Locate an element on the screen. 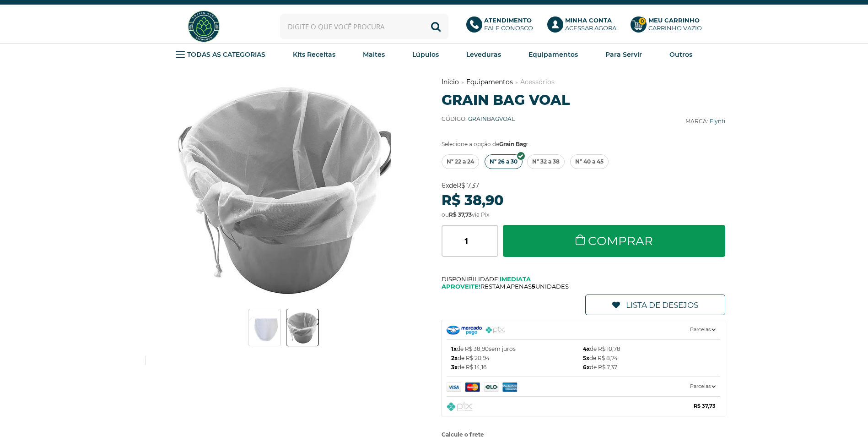 This screenshot has width=868, height=437. strong: Lúpulos is located at coordinates (426, 54).